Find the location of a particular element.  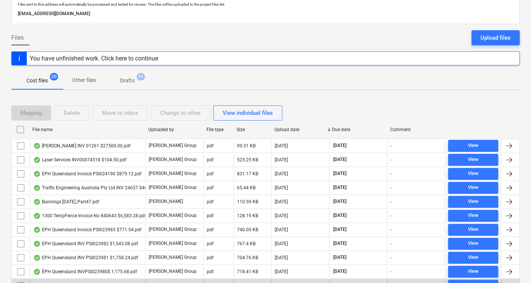

div: Traffic Engineering Australia Pty Ltd INV 24657 $469.00.pdf is located at coordinates (98, 188).